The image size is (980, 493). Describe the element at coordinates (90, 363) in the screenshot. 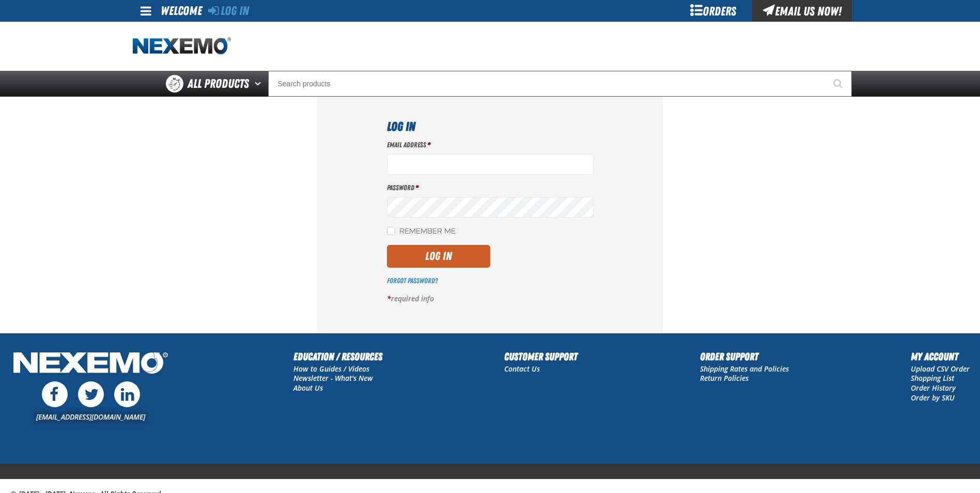

I see `img: Nexemo Logo` at that location.